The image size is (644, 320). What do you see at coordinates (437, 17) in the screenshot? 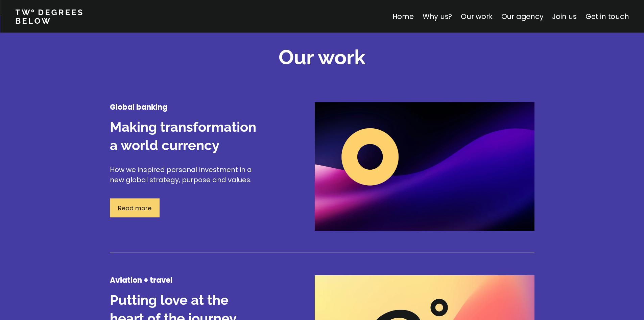
I see `a: Why us?` at bounding box center [437, 17].